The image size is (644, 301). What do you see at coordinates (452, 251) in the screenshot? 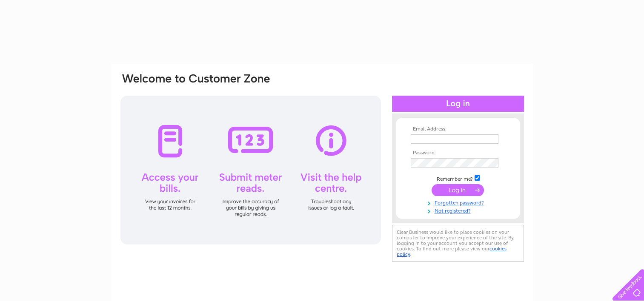
I see `a: cookies policy` at bounding box center [452, 251].